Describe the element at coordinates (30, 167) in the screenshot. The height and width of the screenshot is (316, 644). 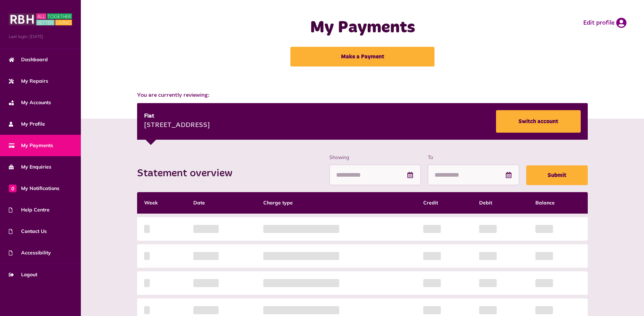
I see `span: My Enquiries` at that location.